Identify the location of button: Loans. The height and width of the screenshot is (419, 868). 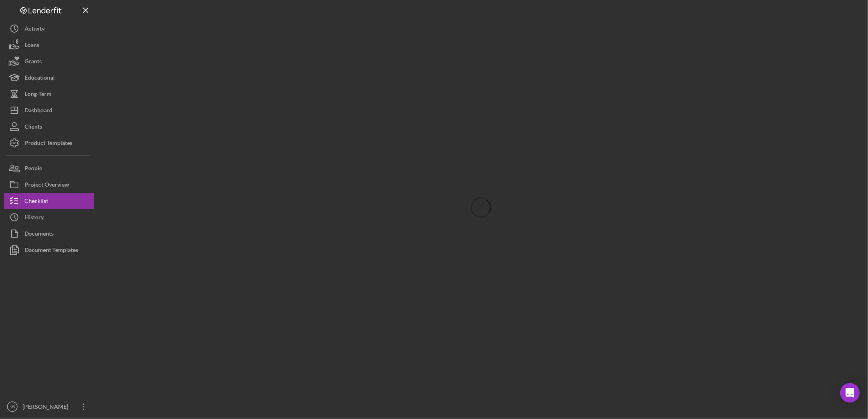
(49, 45).